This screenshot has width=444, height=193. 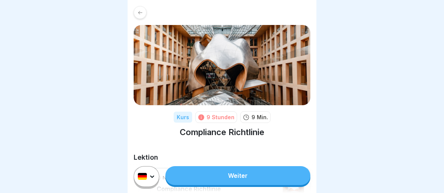 What do you see at coordinates (222, 65) in the screenshot?
I see `img: m6azt6by63mj5b74vcaonl5f.png` at bounding box center [222, 65].